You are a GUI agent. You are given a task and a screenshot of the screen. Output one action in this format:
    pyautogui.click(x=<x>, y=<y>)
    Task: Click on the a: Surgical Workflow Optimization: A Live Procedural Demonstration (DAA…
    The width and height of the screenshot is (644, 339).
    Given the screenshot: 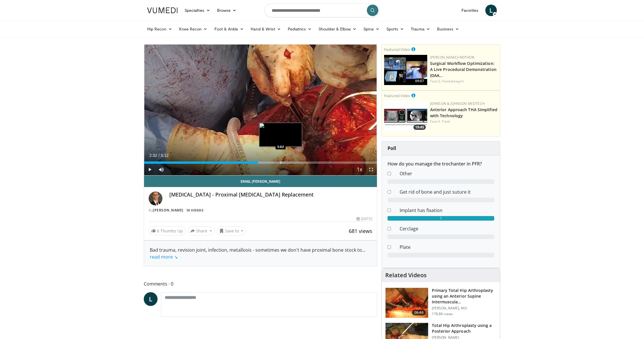 What is the action you would take?
    pyautogui.click(x=463, y=69)
    